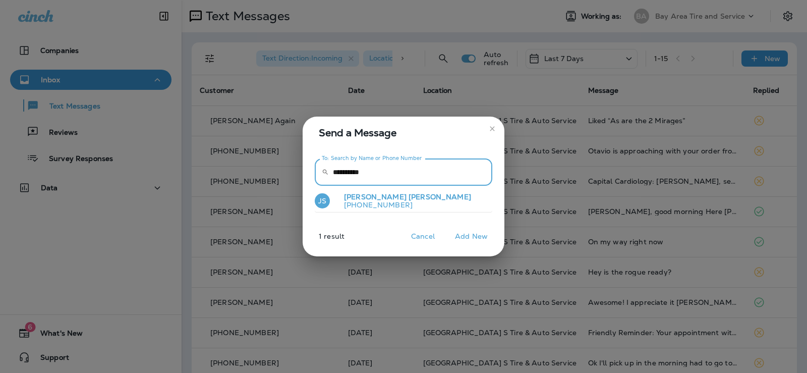 The image size is (807, 373). Describe the element at coordinates (423, 236) in the screenshot. I see `button: Cancel` at that location.